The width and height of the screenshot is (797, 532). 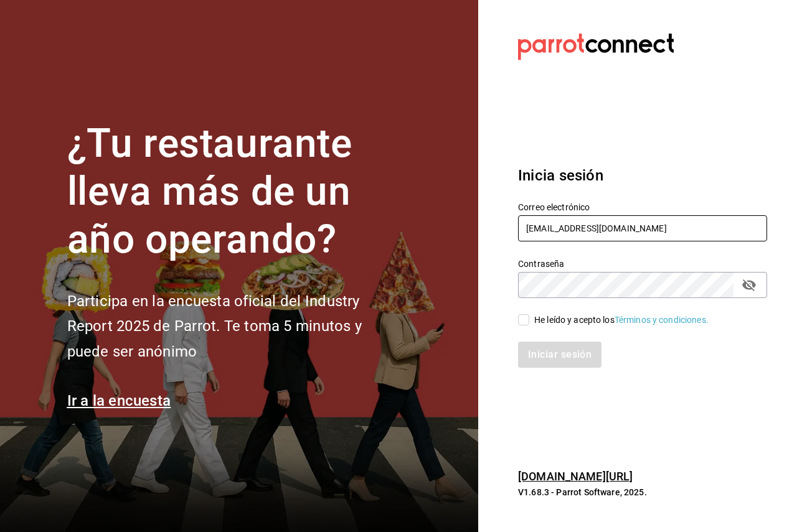 I want to click on input: Ingresa tu correo electrónico, so click(x=643, y=229).